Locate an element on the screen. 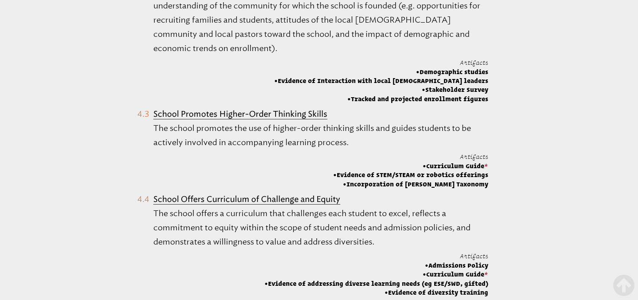 The width and height of the screenshot is (638, 300). span: Evidence of diversity training is located at coordinates (376, 292).